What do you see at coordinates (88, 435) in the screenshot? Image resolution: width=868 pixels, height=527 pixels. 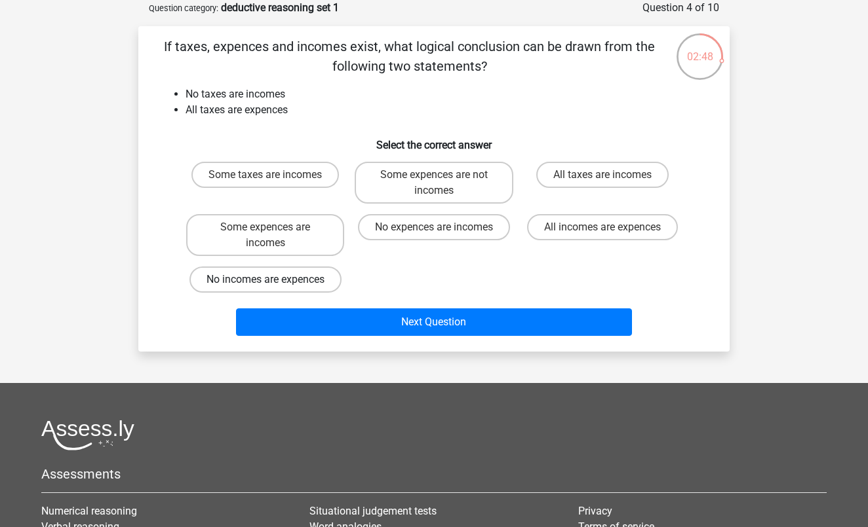 I see `img: Assessly logo` at bounding box center [88, 435].